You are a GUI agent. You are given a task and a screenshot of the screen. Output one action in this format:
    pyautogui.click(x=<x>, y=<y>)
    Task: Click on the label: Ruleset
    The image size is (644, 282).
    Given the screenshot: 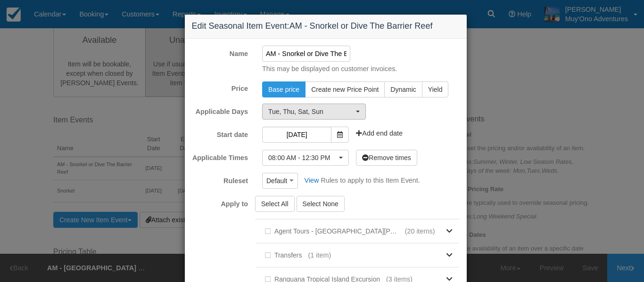 What is the action you would take?
    pyautogui.click(x=220, y=179)
    